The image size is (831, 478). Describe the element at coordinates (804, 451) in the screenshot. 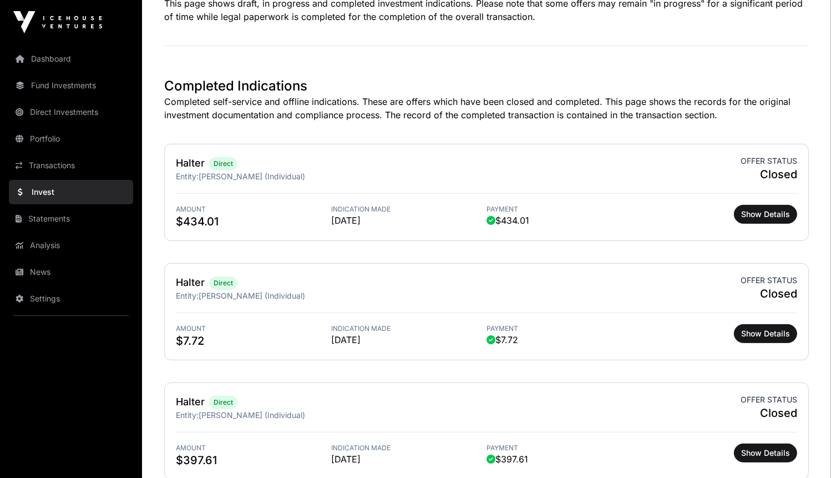

I see `div: Chat Widget` at that location.